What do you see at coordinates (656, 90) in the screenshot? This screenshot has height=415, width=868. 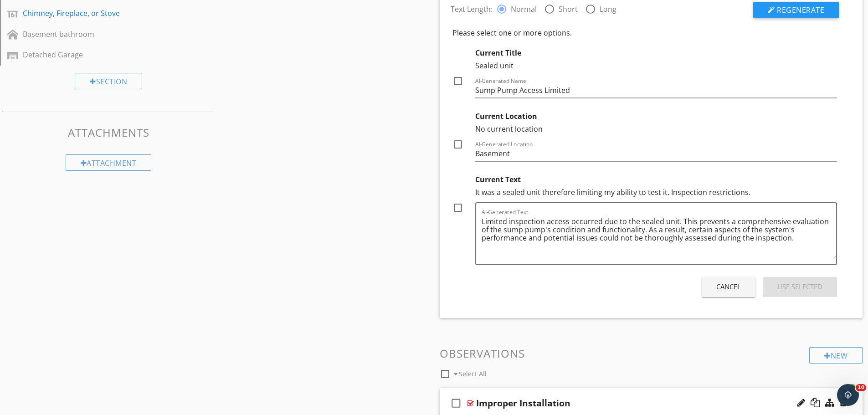 I see `input: AI-Generated Name` at bounding box center [656, 90].